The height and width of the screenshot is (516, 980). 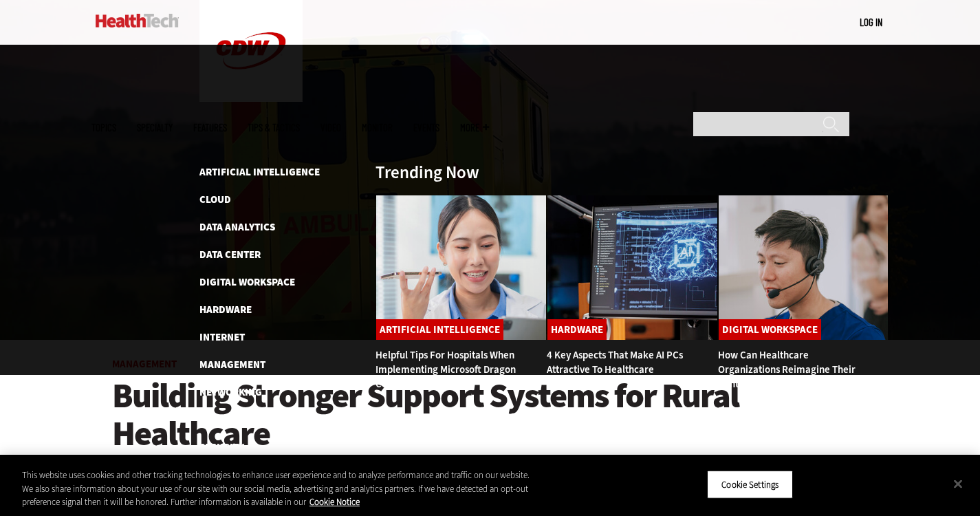 I want to click on a: Data Analytics, so click(x=238, y=227).